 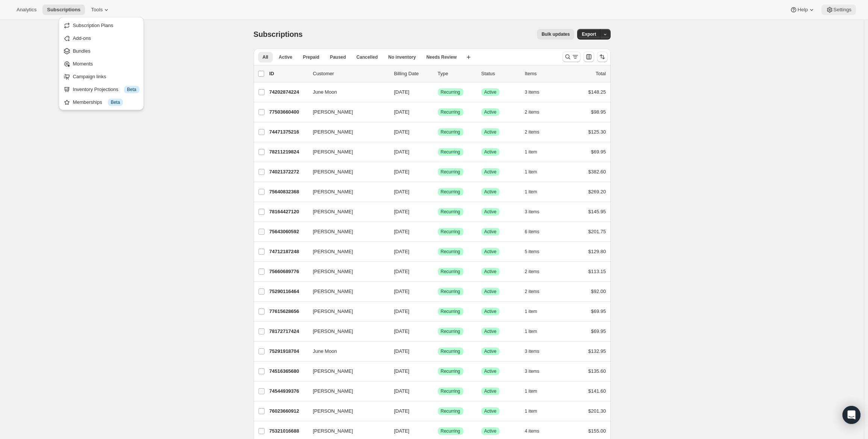 What do you see at coordinates (597, 131) in the screenshot?
I see `span: $125.30` at bounding box center [597, 131].